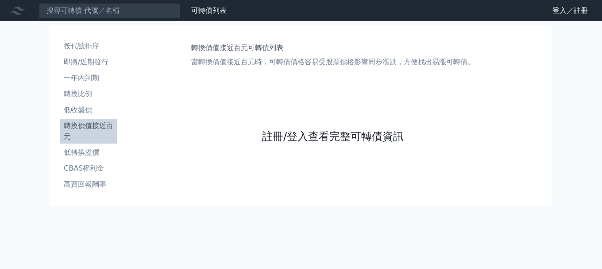 This screenshot has width=602, height=269. What do you see at coordinates (89, 131) in the screenshot?
I see `li: 轉換價值接近百元` at bounding box center [89, 131].